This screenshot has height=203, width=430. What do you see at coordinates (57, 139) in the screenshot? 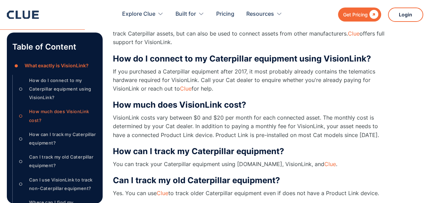
I see `a: ○How can I track my Caterpillar equipment?` at bounding box center [57, 139].